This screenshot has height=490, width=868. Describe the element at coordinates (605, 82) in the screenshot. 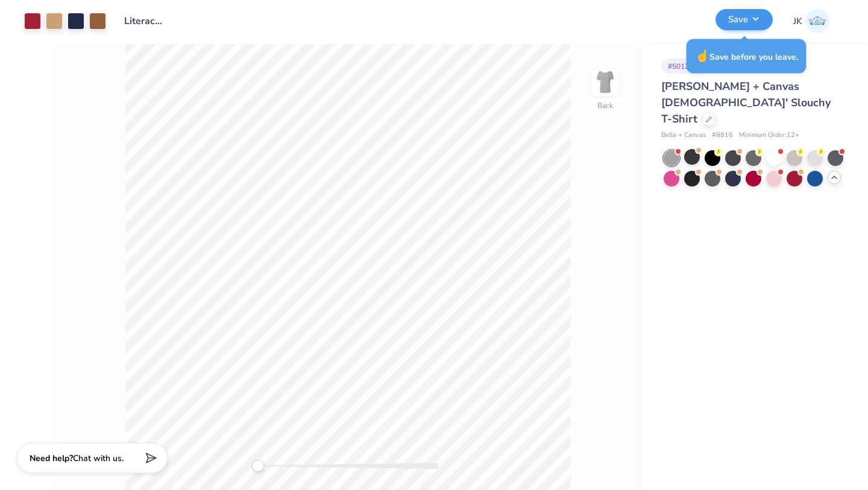

I see `img: Back` at that location.